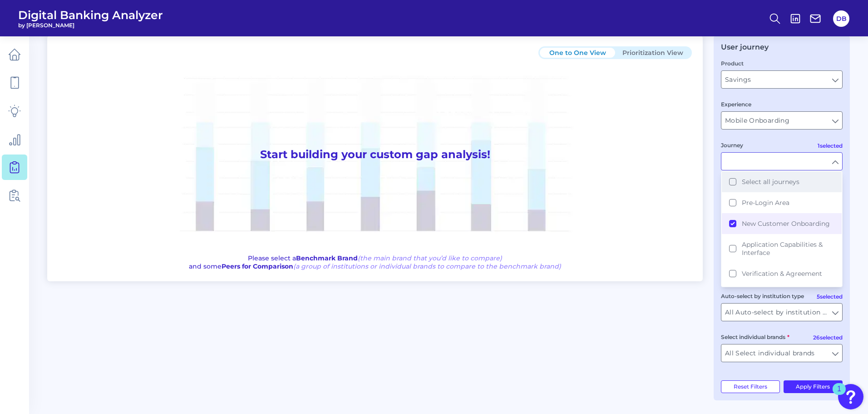 The image size is (868, 414). What do you see at coordinates (258, 266) in the screenshot?
I see `b: Peers for Comparison` at bounding box center [258, 266].